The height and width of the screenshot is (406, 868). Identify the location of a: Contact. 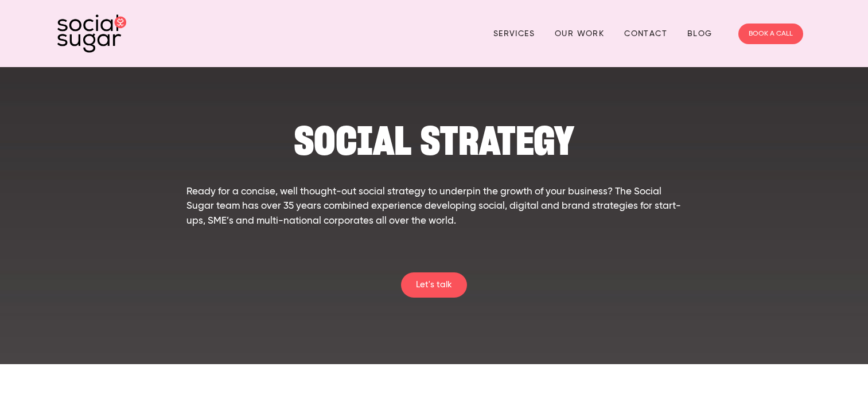
(645, 33).